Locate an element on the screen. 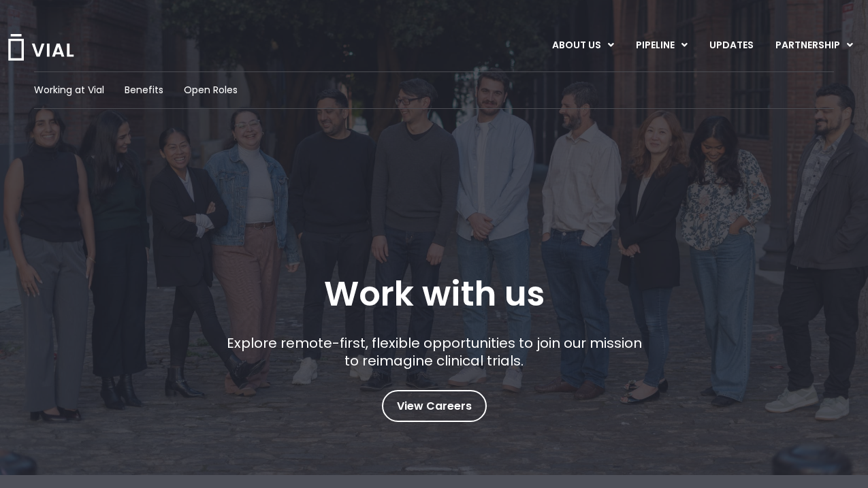 This screenshot has width=868, height=488. a: Working at Vial is located at coordinates (69, 90).